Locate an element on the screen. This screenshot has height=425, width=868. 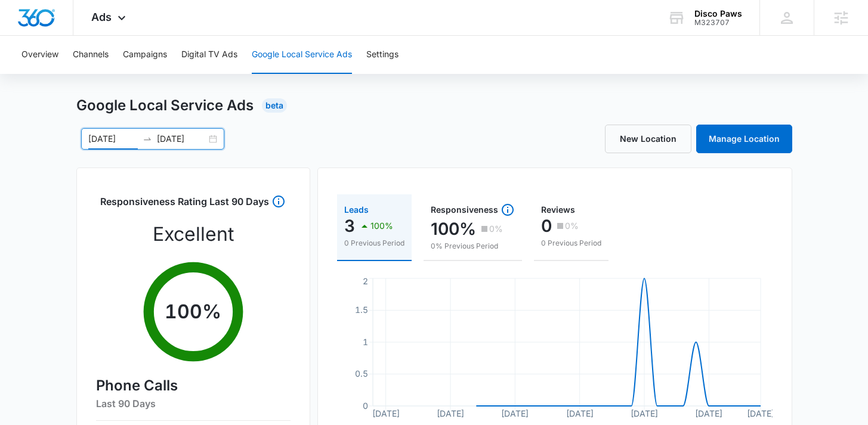
a: New Location is located at coordinates (648, 139).